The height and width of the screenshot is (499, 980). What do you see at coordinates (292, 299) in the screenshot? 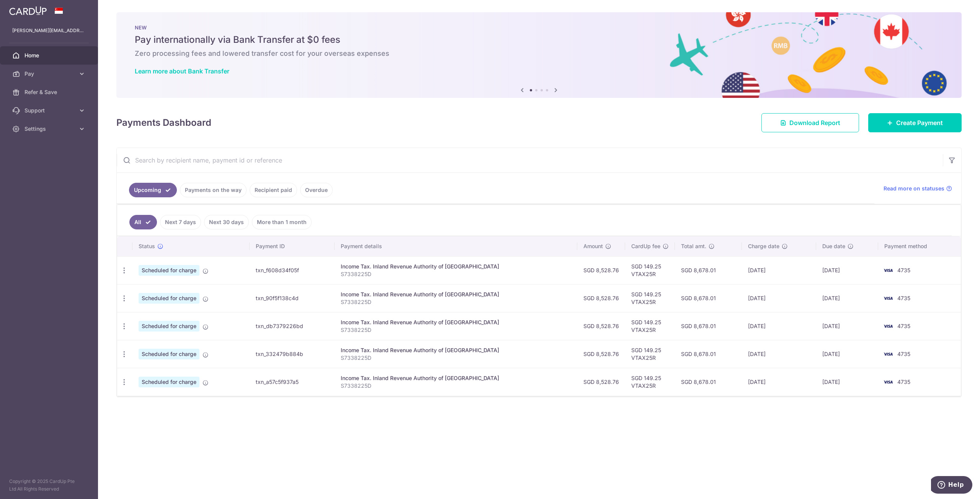
I see `td: txn_90f5f138c4d` at bounding box center [292, 299].